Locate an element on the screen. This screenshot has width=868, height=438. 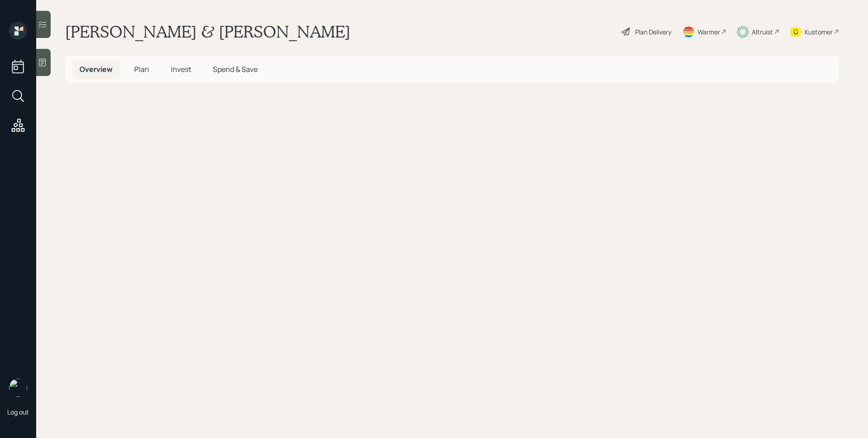
img: james-distasi-headshot.png is located at coordinates (18, 388).